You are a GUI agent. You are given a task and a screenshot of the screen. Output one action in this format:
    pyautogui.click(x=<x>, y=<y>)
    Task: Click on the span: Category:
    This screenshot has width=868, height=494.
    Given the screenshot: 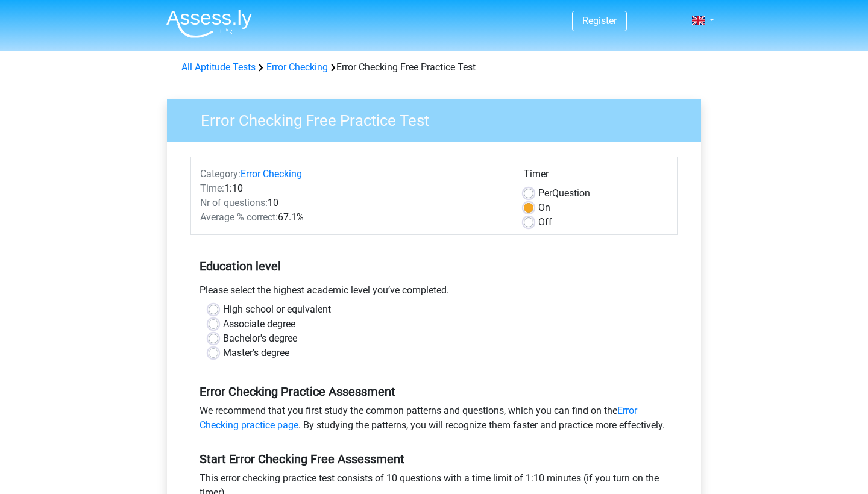 What is the action you would take?
    pyautogui.click(x=220, y=174)
    